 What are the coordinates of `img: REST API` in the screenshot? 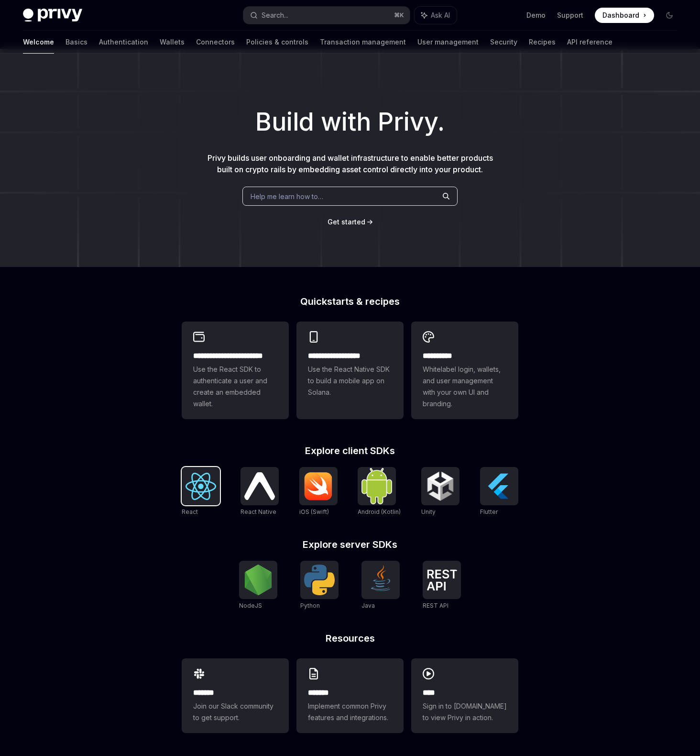 It's located at (442, 580).